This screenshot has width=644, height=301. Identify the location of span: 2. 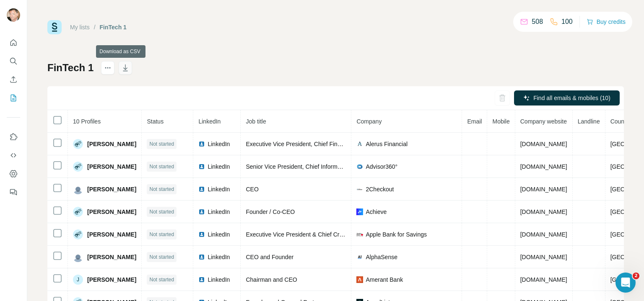
(636, 276).